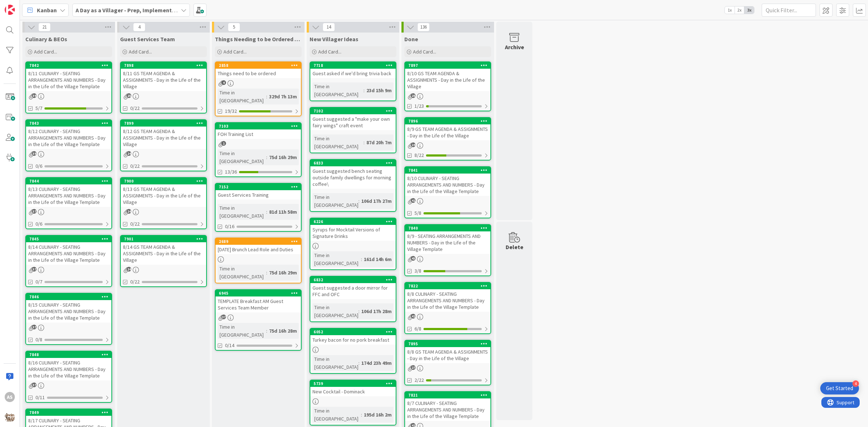  I want to click on div: 7846, so click(70, 297).